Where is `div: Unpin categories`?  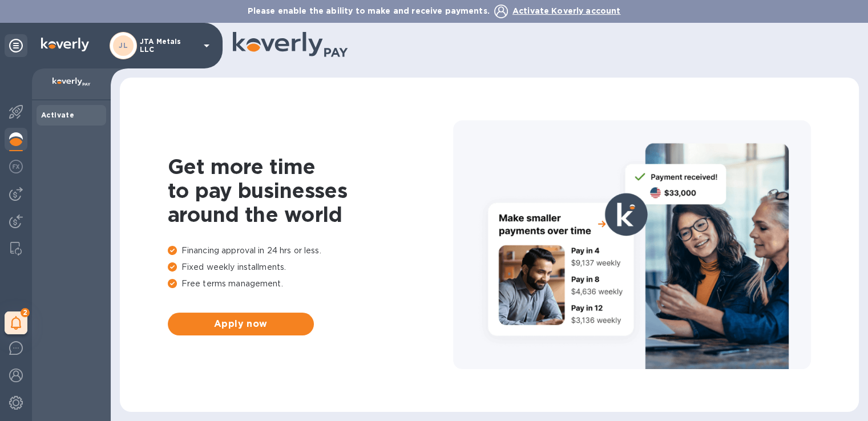
div: Unpin categories is located at coordinates (16, 46).